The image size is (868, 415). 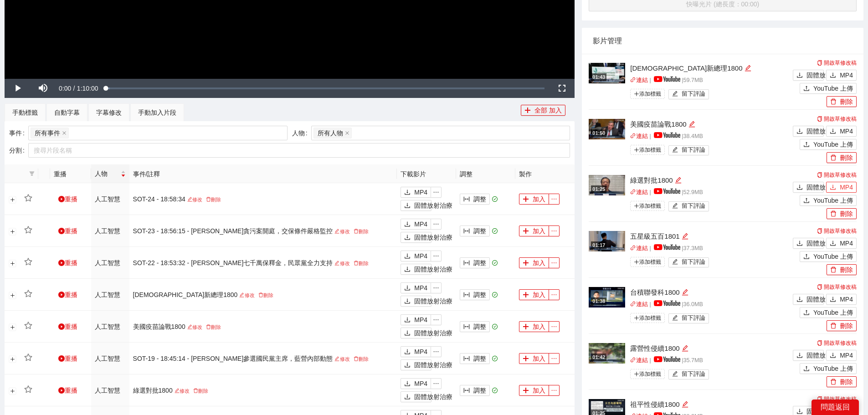 What do you see at coordinates (642, 192) in the screenshot?
I see `font: 連結` at bounding box center [642, 192].